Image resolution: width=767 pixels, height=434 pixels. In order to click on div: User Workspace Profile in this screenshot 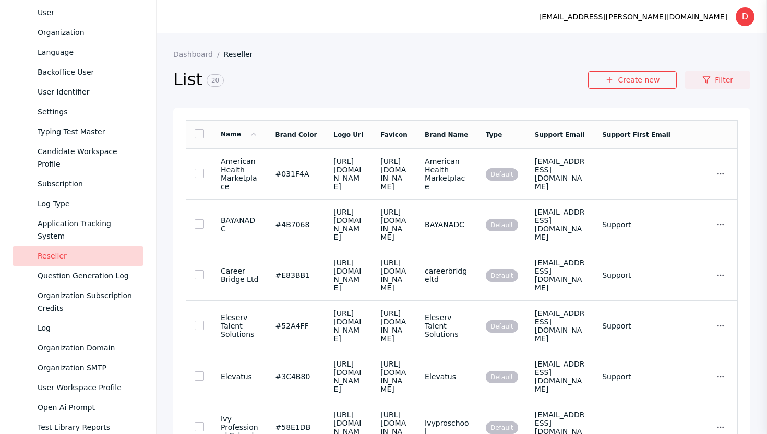, I will do `click(86, 387)`.